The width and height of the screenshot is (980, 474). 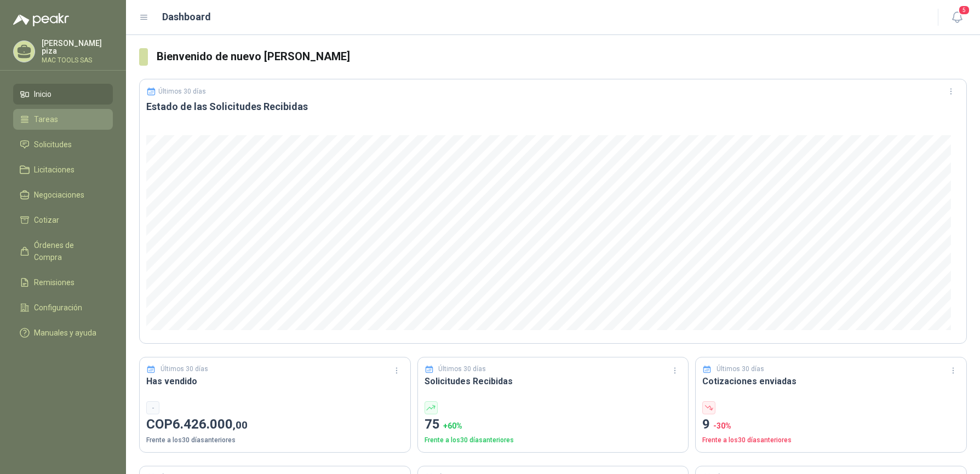 What do you see at coordinates (63, 94) in the screenshot?
I see `a: Inicio` at bounding box center [63, 94].